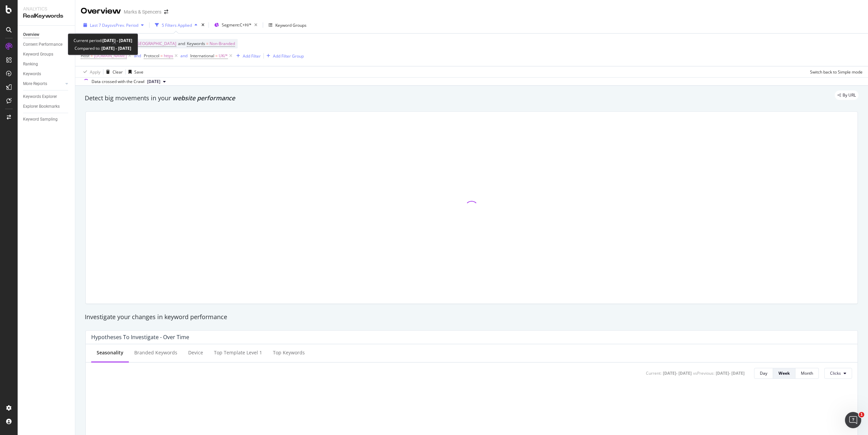 The height and width of the screenshot is (435, 868). I want to click on span: Last 7 Days, so click(101, 25).